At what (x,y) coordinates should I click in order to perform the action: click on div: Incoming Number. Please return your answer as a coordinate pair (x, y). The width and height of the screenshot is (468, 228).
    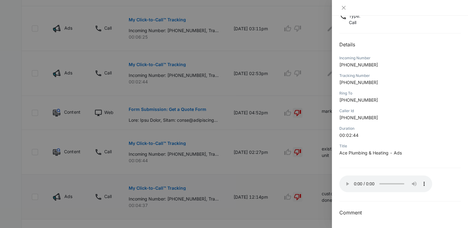
    Looking at the image, I should click on (400, 58).